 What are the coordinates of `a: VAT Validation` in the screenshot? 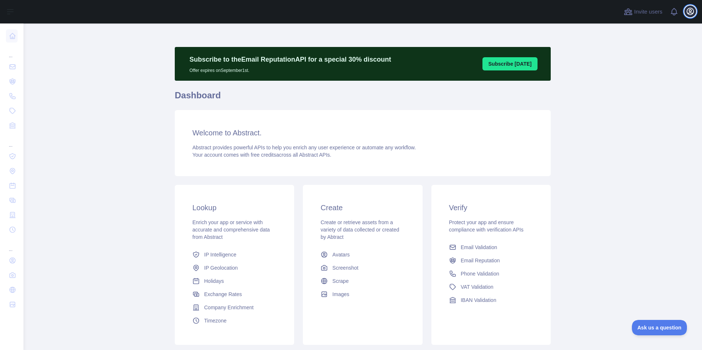 It's located at (491, 287).